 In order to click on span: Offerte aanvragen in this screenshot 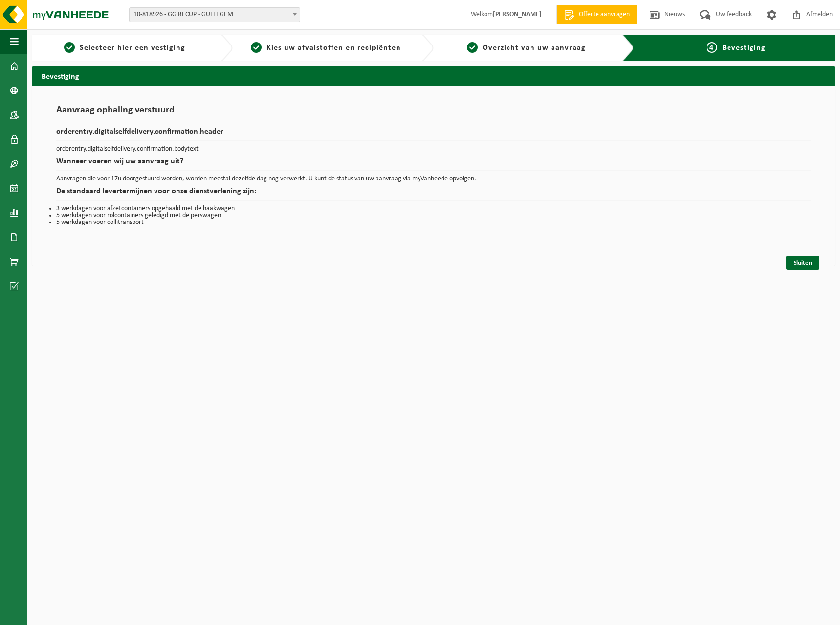, I will do `click(604, 14)`.